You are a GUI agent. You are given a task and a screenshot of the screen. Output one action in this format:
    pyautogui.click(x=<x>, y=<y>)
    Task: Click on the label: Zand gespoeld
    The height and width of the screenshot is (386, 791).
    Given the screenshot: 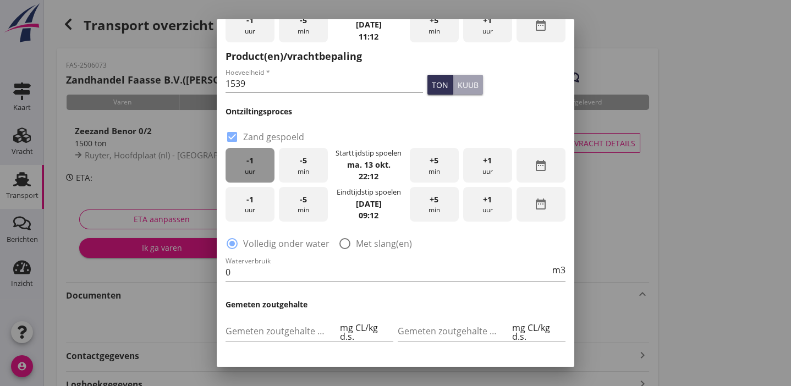 What is the action you would take?
    pyautogui.click(x=273, y=137)
    